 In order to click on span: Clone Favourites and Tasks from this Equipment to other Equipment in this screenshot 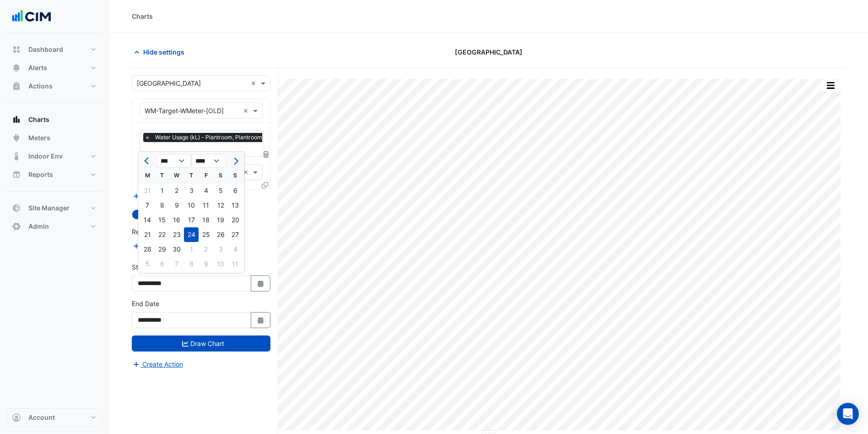, I will do `click(265, 184)`.